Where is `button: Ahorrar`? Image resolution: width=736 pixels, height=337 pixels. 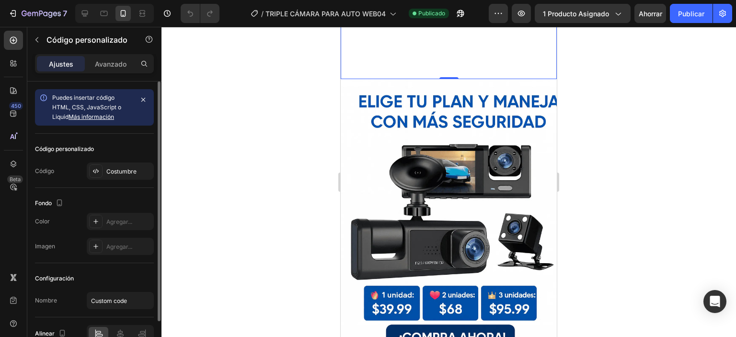 button: Ahorrar is located at coordinates (651, 13).